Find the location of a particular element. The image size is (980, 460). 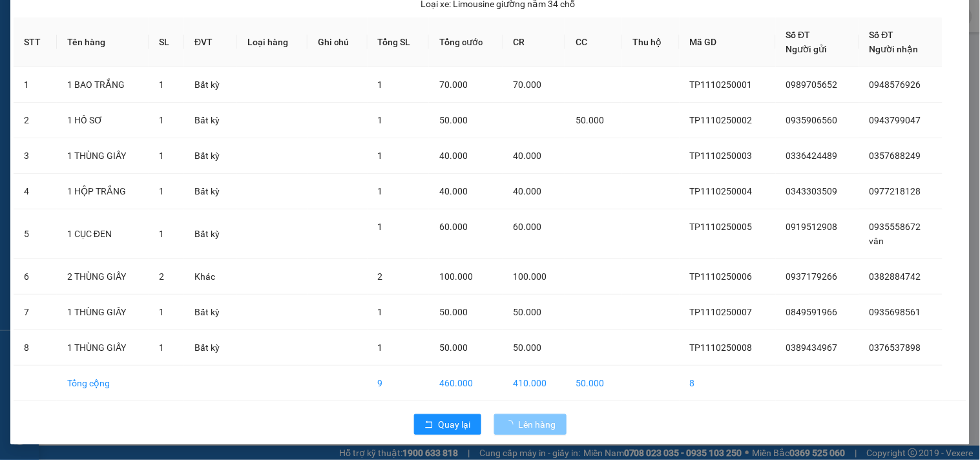

td: 2 is located at coordinates (35, 120).